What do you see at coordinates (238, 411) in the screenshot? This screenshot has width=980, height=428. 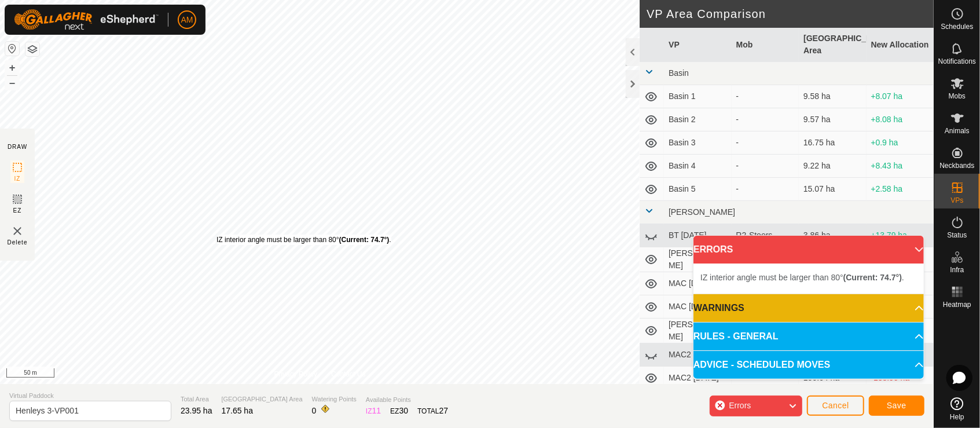 I see `span: 17.65 ha` at bounding box center [238, 411].